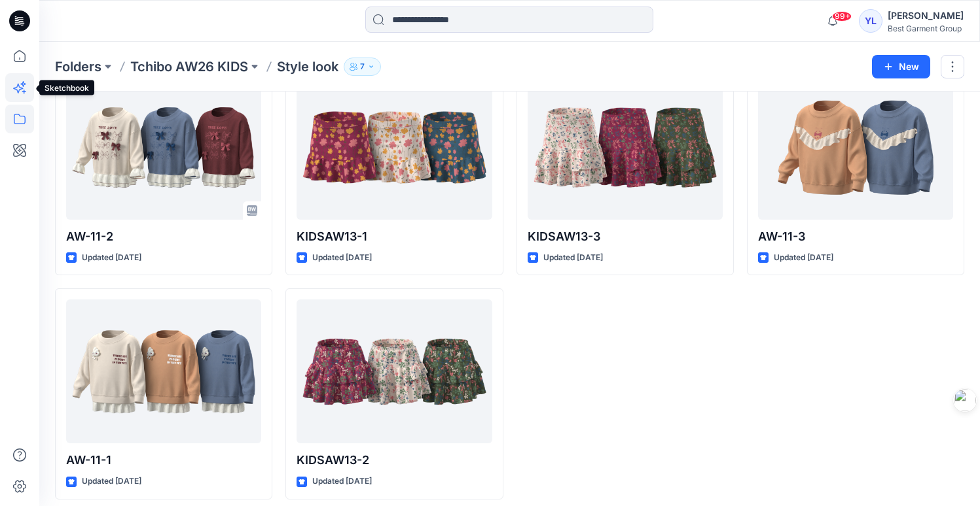  I want to click on p: Style look, so click(307, 67).